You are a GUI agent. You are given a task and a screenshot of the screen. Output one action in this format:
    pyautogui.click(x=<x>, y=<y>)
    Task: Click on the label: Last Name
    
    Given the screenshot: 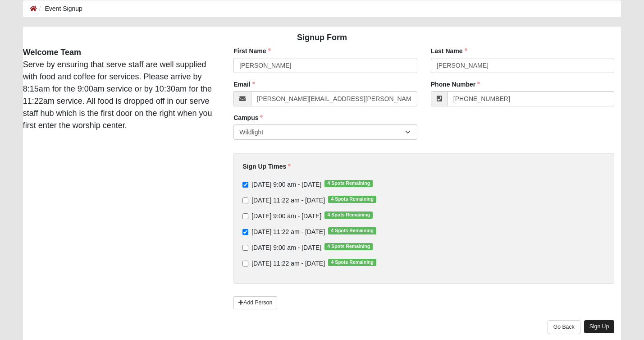 What is the action you would take?
    pyautogui.click(x=449, y=51)
    